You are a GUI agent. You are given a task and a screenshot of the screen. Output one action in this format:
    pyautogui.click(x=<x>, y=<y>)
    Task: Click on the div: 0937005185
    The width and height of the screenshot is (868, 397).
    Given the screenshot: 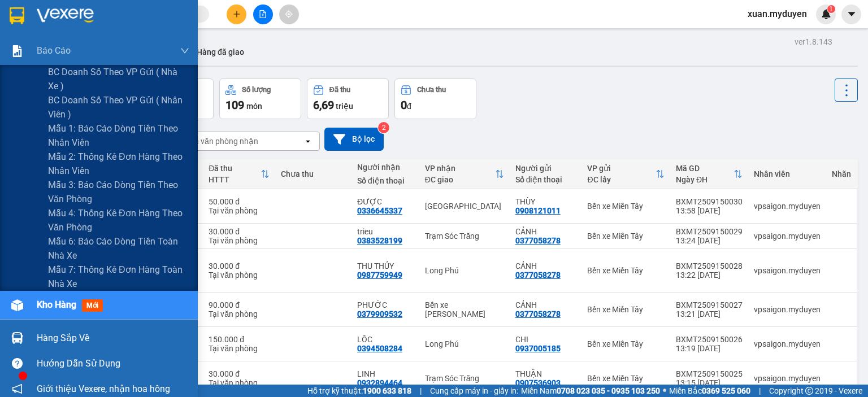 What is the action you would take?
    pyautogui.click(x=538, y=349)
    